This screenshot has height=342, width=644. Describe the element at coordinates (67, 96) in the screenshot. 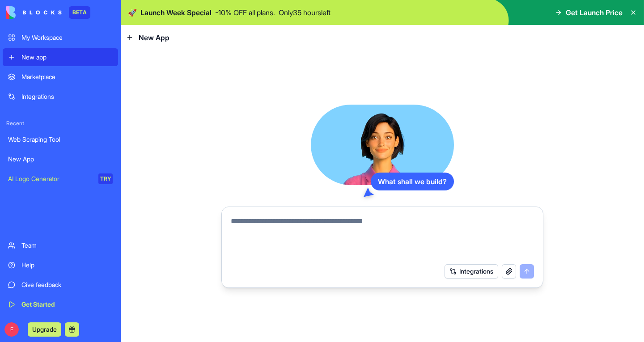

I see `div: Integrations` at that location.